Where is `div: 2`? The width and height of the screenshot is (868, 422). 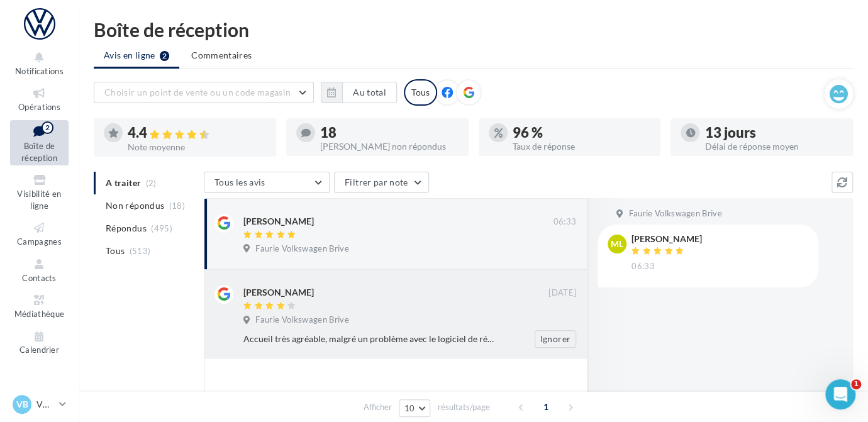 div: 2 is located at coordinates (47, 128).